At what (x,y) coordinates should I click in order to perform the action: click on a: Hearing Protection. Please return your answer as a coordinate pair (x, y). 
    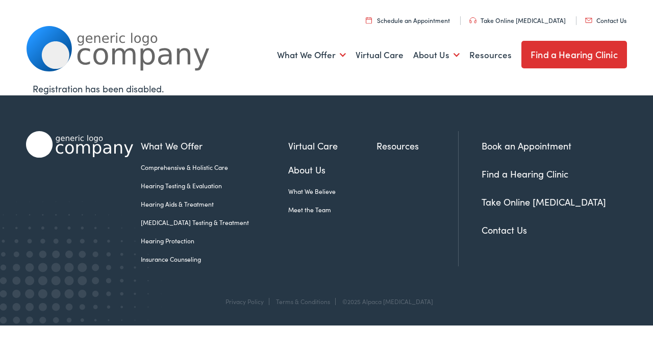
    Looking at the image, I should click on (214, 241).